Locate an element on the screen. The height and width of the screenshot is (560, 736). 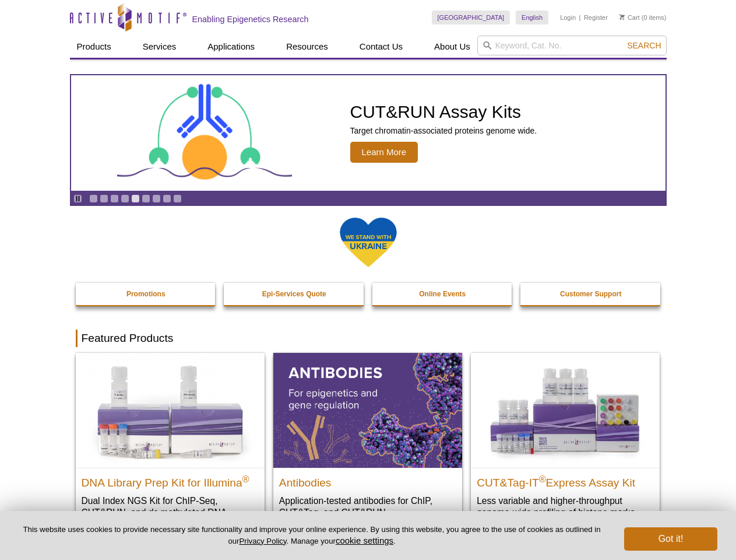
h2: DNA Library Prep Kit for Illumina is located at coordinates (170, 480).